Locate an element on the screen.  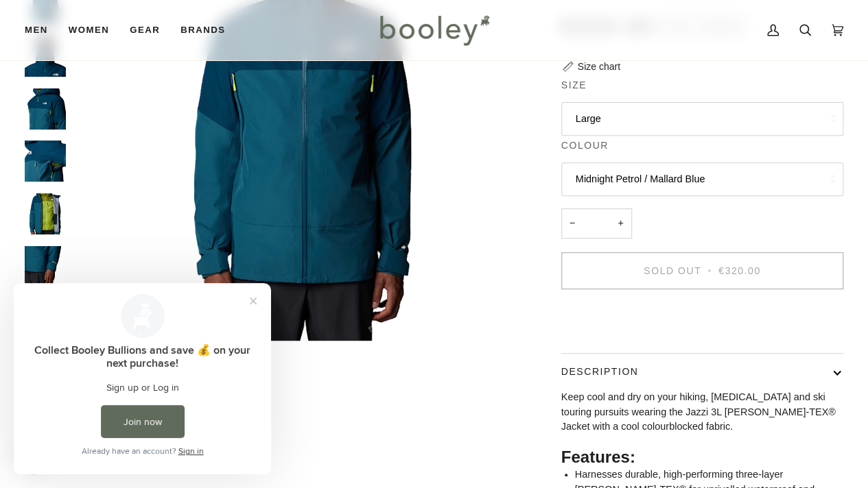
span: Sold Out is located at coordinates (672, 271).